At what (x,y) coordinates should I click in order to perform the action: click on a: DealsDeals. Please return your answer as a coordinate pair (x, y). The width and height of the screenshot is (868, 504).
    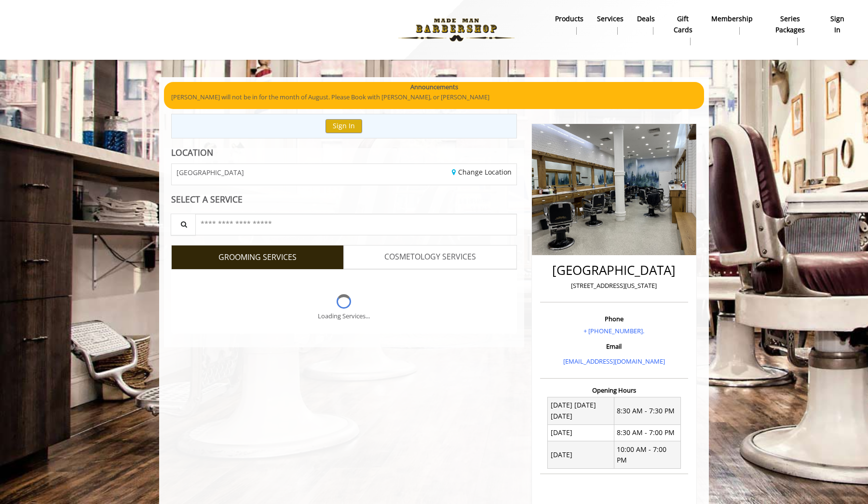
    Looking at the image, I should click on (646, 25).